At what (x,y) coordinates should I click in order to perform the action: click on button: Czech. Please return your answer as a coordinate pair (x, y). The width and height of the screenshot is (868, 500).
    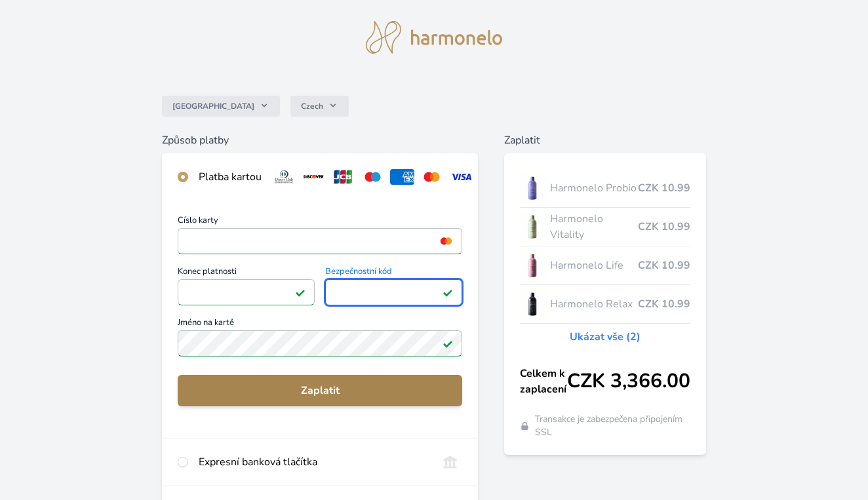
    Looking at the image, I should click on (319, 106).